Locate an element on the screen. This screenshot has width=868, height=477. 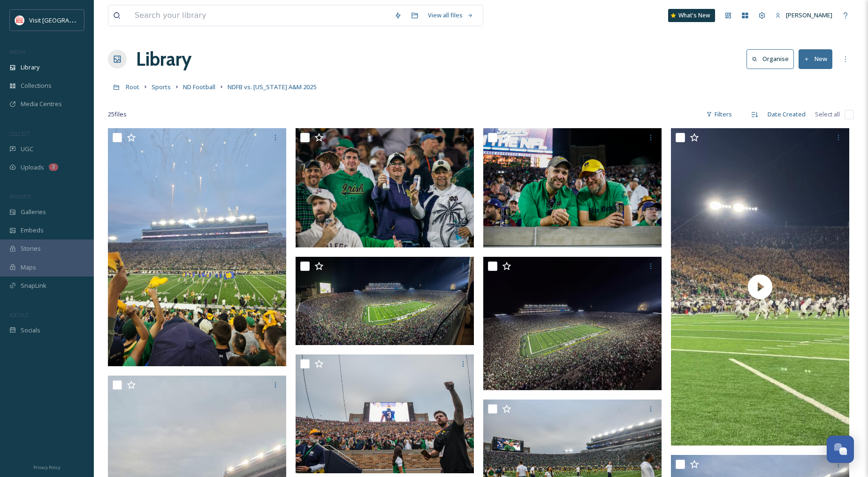
span: SnapLink is located at coordinates (34, 285).